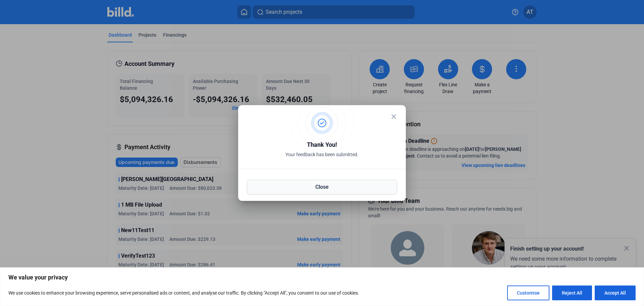 Image resolution: width=644 pixels, height=306 pixels. What do you see at coordinates (322, 277) in the screenshot?
I see `p: We value your privacy` at bounding box center [322, 277].